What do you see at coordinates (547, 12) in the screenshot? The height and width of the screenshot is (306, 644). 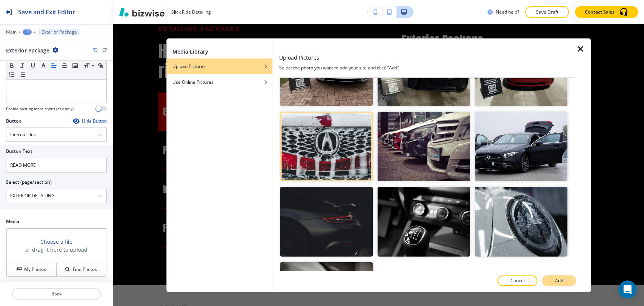 I see `button: Save Draft` at bounding box center [547, 12].